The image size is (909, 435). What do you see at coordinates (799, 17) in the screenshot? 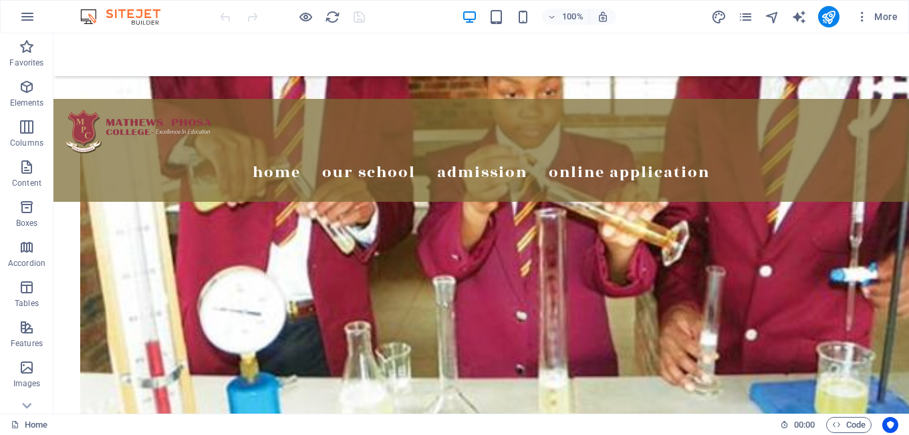
I see `button: text_generator` at bounding box center [799, 17].